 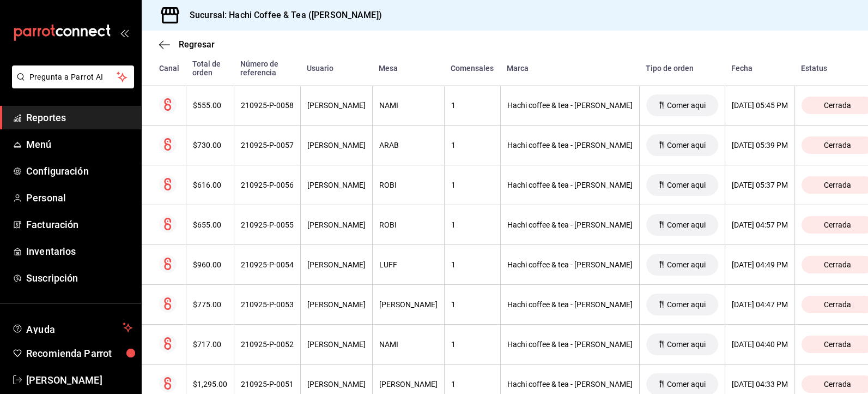 What do you see at coordinates (408, 145) in the screenshot?
I see `div: ARAB` at bounding box center [408, 145].